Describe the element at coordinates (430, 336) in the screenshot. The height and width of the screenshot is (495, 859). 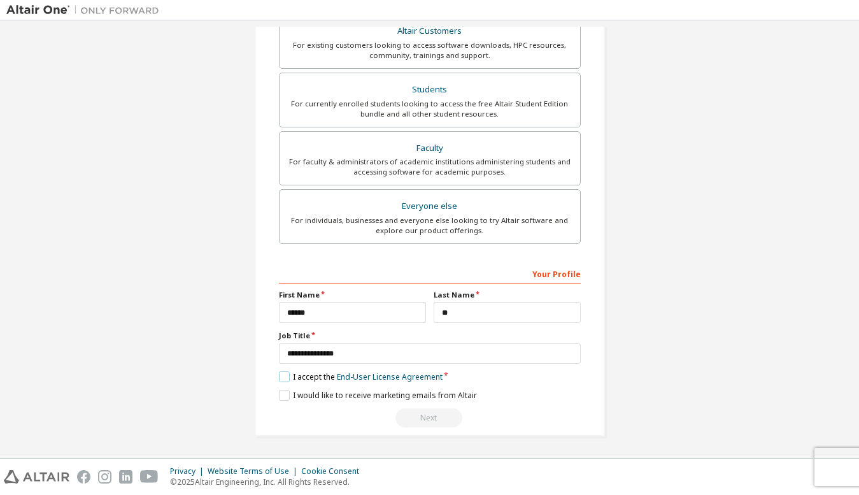
I see `label: Job Title` at that location.